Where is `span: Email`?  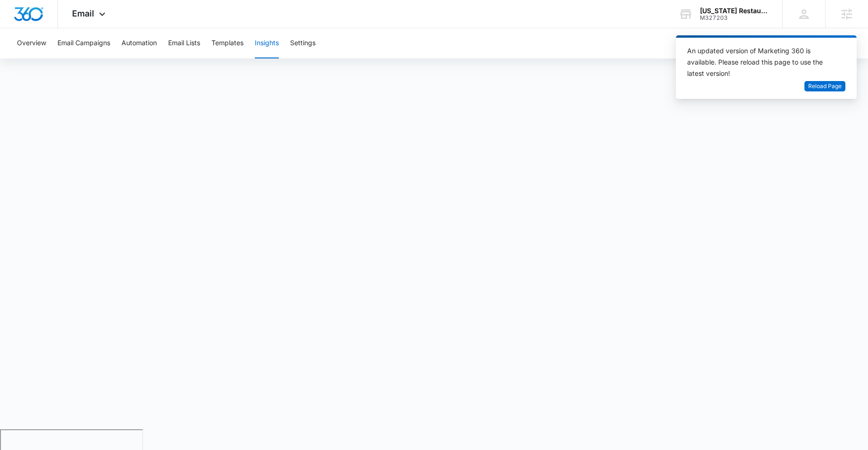 span: Email is located at coordinates (83, 13).